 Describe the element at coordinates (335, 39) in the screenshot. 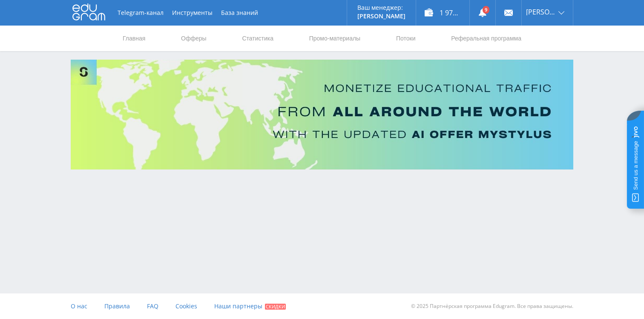

I see `a: Промо-материалы` at that location.